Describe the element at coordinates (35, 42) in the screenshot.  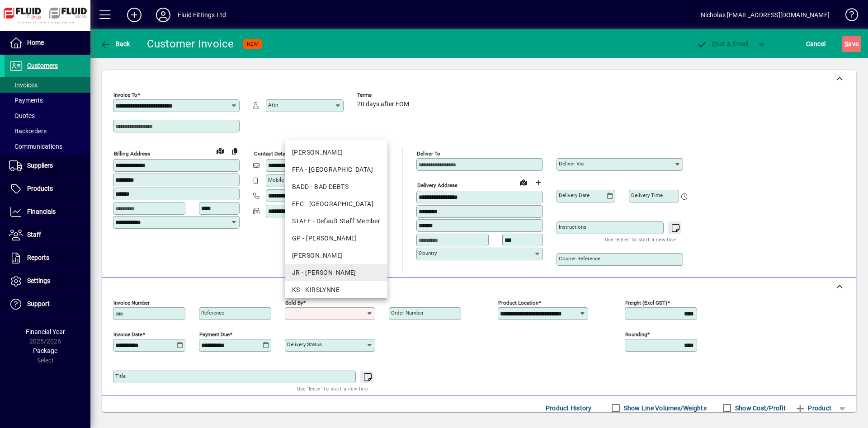
I see `span: Home` at that location.